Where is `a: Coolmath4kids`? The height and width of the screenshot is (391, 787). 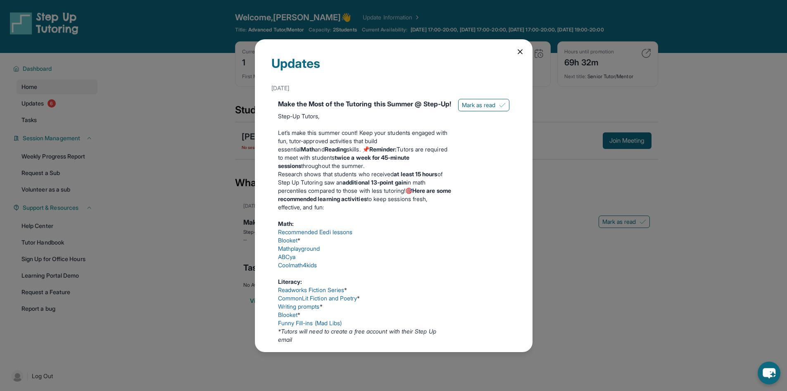
a: Coolmath4kids is located at coordinates (298, 265).